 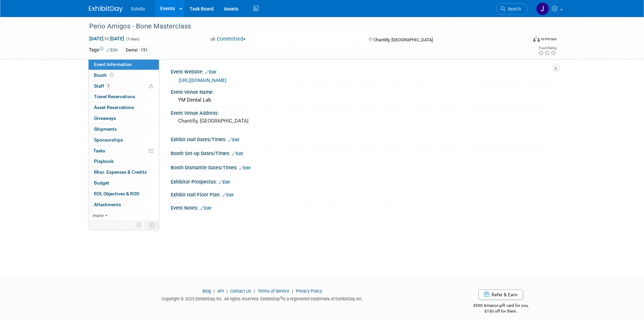 What do you see at coordinates (309, 290) in the screenshot?
I see `a: Privacy Policy` at bounding box center [309, 290].